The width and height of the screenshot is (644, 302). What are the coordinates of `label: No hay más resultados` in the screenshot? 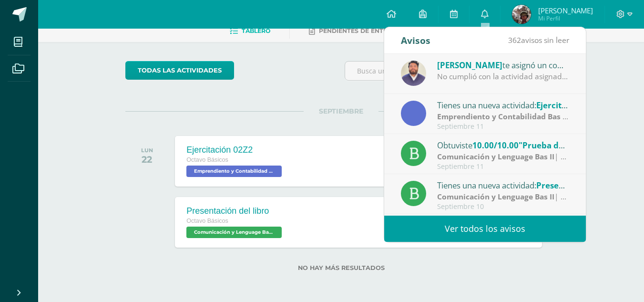 It's located at (341, 268).